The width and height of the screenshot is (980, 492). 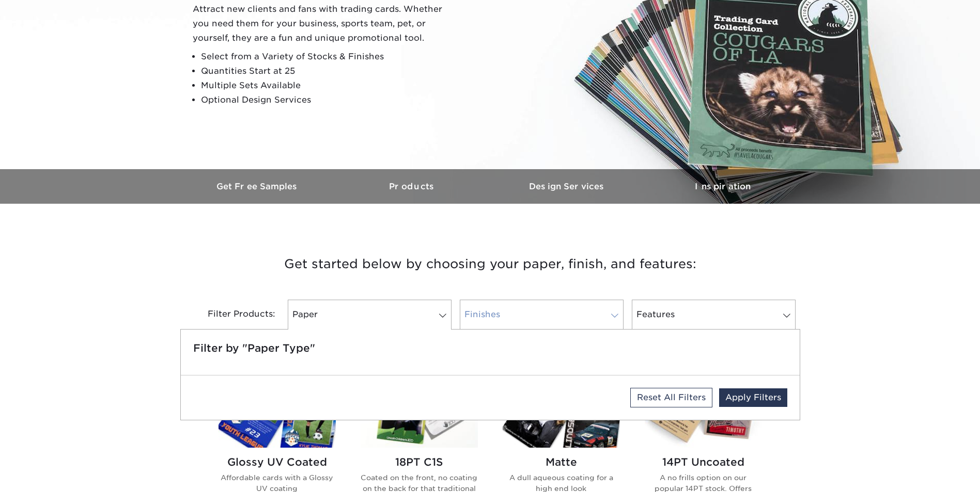 What do you see at coordinates (326, 100) in the screenshot?
I see `li: Optional Design Services` at bounding box center [326, 100].